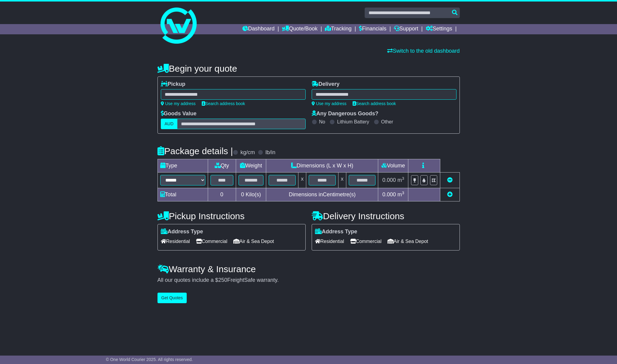  What do you see at coordinates (150, 359) in the screenshot?
I see `span: © One World Courier 2025. All rights reserved.` at bounding box center [150, 359].